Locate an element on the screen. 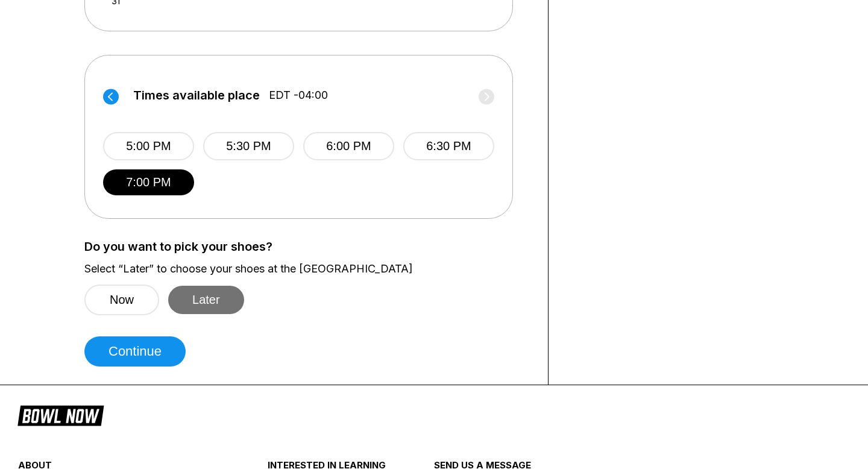  button: 5:00 PM is located at coordinates (148, 146).